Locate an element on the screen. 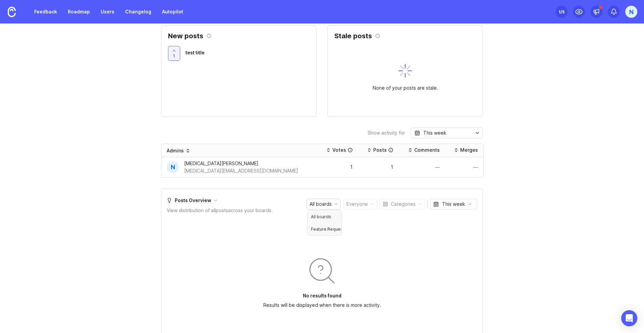 This screenshot has width=644, height=333. a: Users is located at coordinates (108, 12).